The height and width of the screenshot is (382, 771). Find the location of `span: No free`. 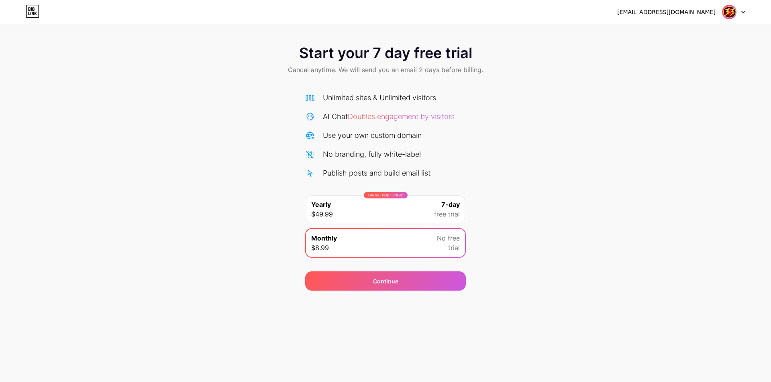

span: No free is located at coordinates (448, 238).